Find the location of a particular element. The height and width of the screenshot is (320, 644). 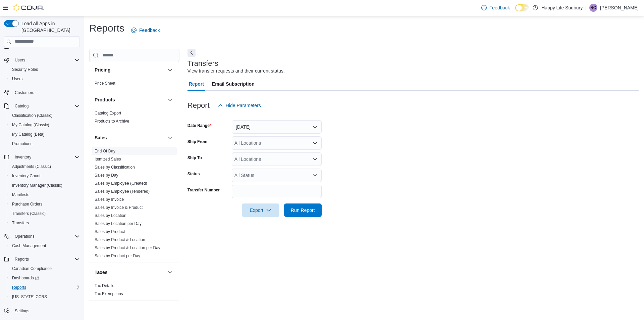

a: My Catalog (Beta) is located at coordinates (28, 134).